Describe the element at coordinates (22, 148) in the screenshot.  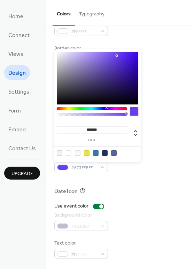
I see `a: Contact Us` at that location.